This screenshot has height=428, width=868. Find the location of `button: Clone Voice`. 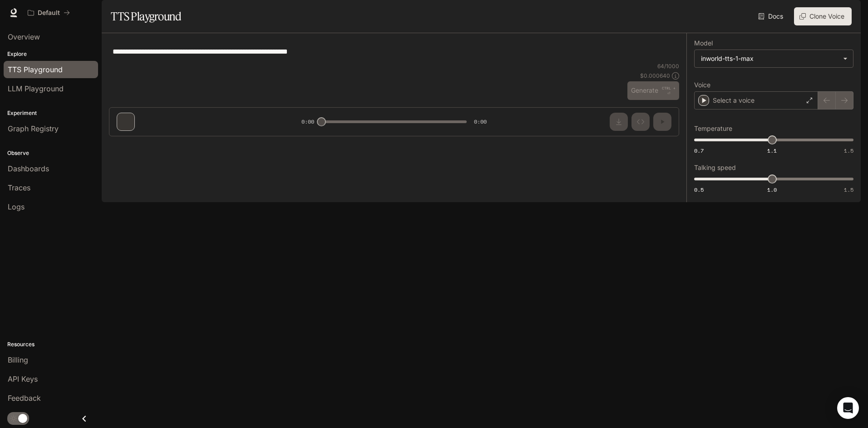

button: Clone Voice is located at coordinates (823, 16).